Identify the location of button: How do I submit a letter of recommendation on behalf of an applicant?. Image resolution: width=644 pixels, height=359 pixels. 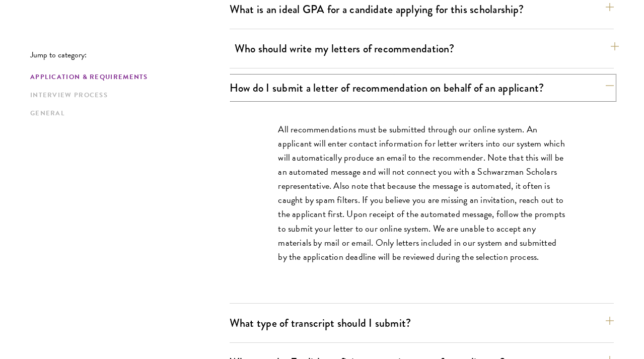
(421, 88).